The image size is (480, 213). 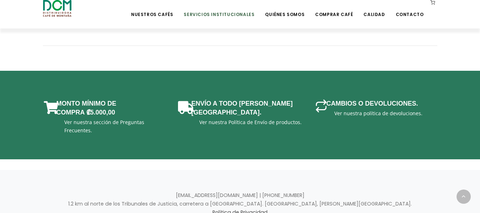 I want to click on a: Ver nuestra política de devoluciones., so click(x=379, y=113).